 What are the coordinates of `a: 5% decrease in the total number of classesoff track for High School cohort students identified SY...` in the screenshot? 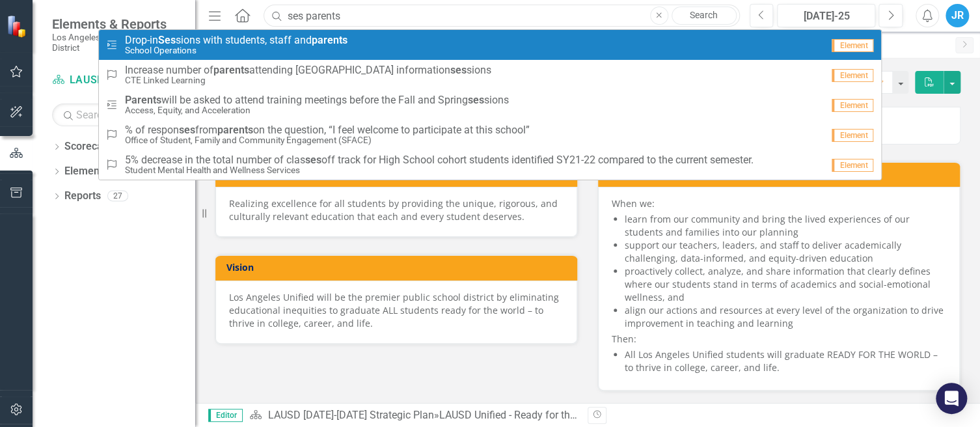 It's located at (490, 165).